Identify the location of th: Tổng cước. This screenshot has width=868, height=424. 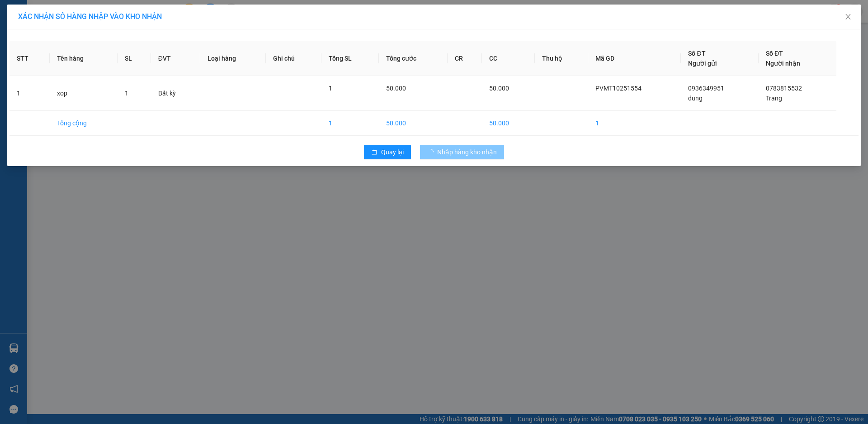
(413, 59).